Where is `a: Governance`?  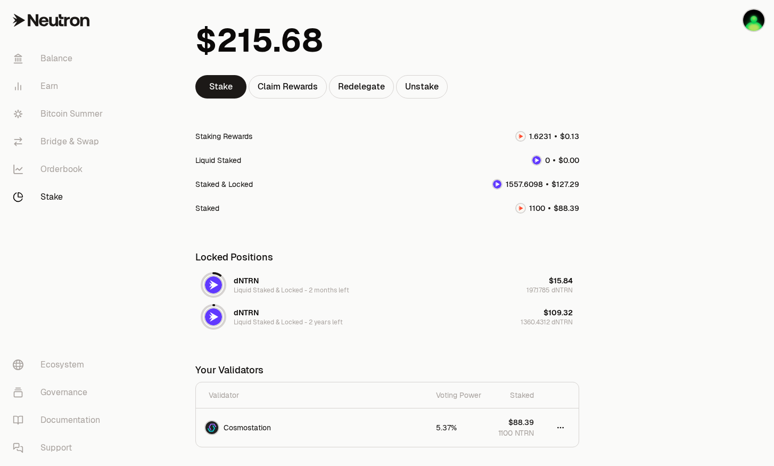 a: Governance is located at coordinates (60, 393).